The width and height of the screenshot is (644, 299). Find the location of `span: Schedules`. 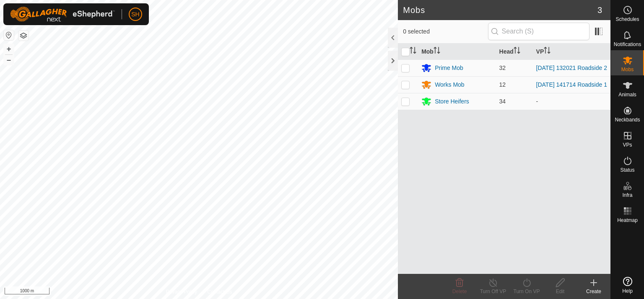

span: Schedules is located at coordinates (628, 19).